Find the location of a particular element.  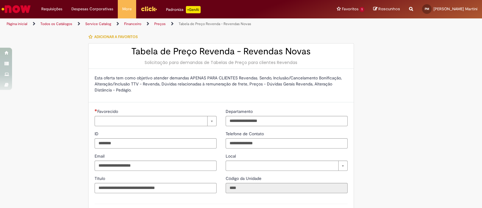

input: Título is located at coordinates (156, 188).